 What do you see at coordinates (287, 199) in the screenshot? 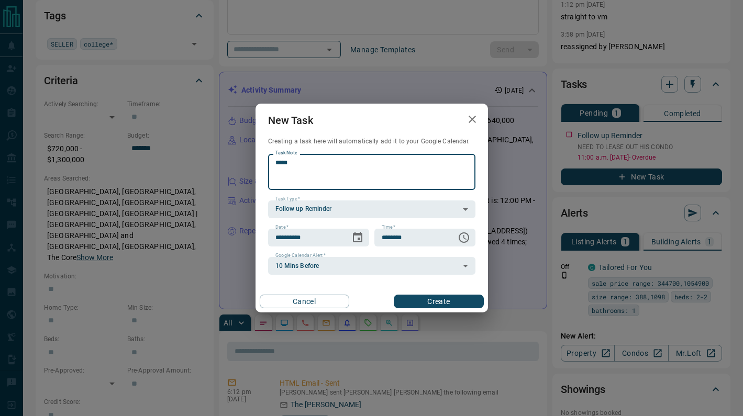
I see `label: Task Type` at bounding box center [287, 199].